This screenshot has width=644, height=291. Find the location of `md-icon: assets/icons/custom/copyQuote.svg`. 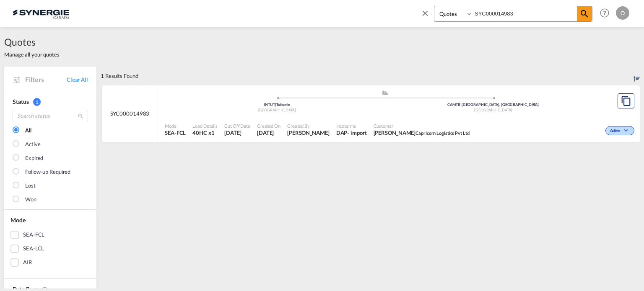

md-icon: assets/icons/custom/copyQuote.svg is located at coordinates (626, 101).